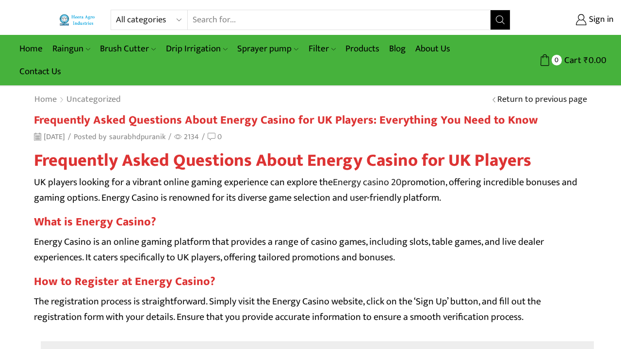 This screenshot has height=349, width=621. I want to click on p: The registration process is straightforward. Simply visit the Energy Casino website, click on the..., so click(310, 309).